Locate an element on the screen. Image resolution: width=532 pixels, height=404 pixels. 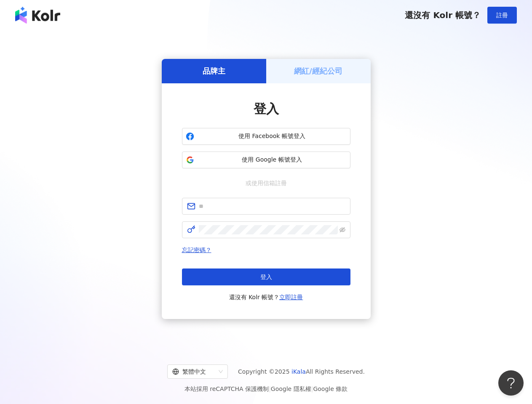
button: 使用 Facebook 帳號登入 is located at coordinates (266, 136).